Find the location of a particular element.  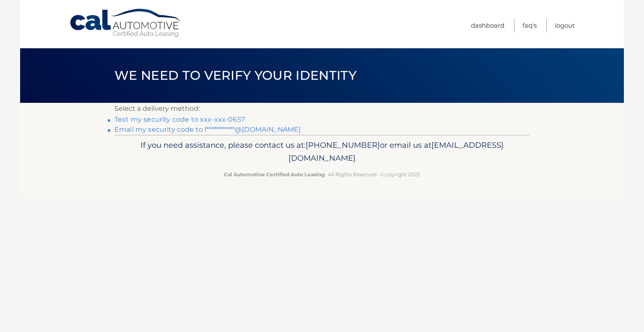

a: FAQ's is located at coordinates (530, 25).